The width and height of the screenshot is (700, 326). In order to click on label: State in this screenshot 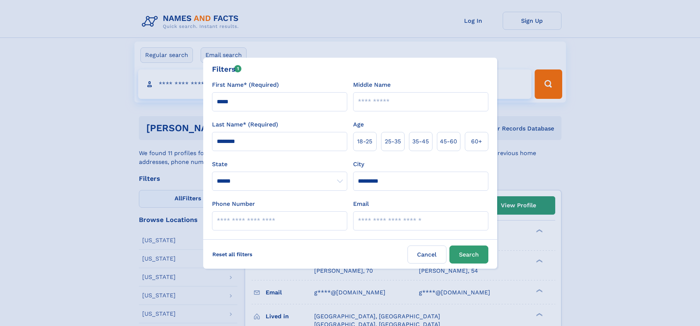, I will do `click(280, 164)`.